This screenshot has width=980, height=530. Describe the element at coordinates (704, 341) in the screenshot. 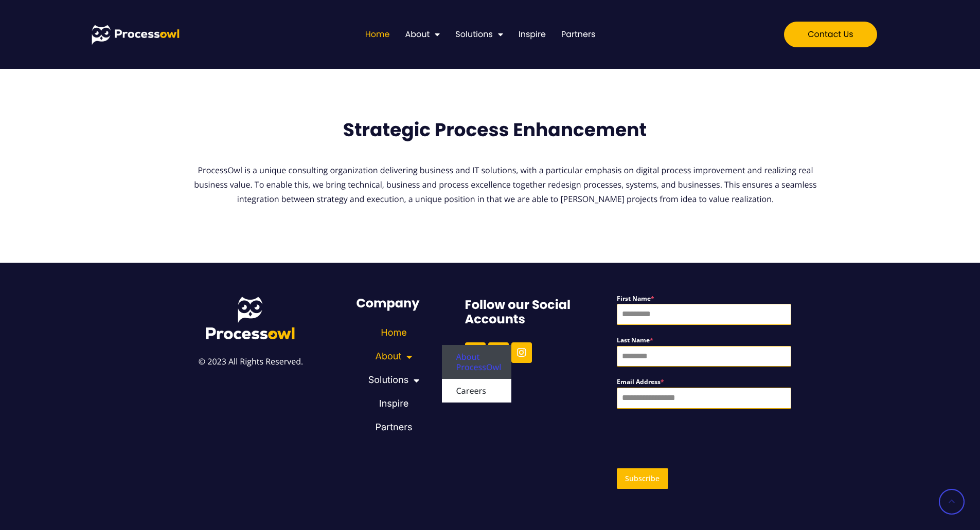

I see `label: Last Name` at that location.